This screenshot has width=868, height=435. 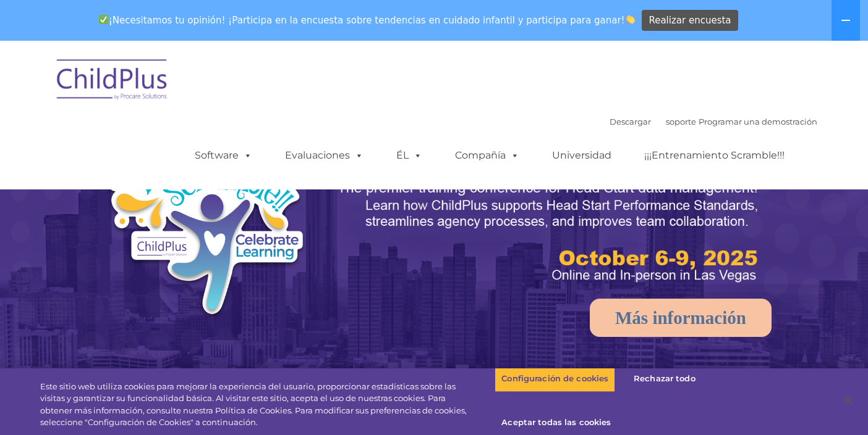 What do you see at coordinates (317, 155) in the screenshot?
I see `font: Evaluaciones` at bounding box center [317, 155].